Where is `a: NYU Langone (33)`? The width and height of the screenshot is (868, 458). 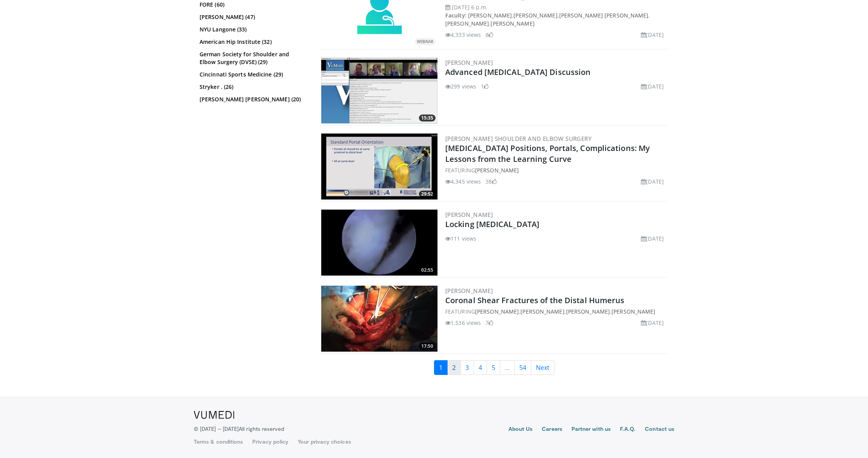
a: NYU Langone (33) is located at coordinates (253, 30).